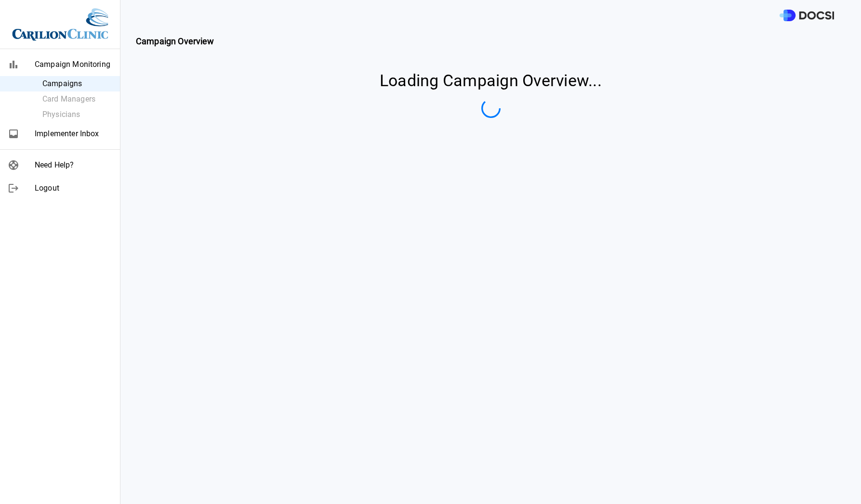  What do you see at coordinates (491, 81) in the screenshot?
I see `h4: Loading Campaign Overview...` at bounding box center [491, 81].